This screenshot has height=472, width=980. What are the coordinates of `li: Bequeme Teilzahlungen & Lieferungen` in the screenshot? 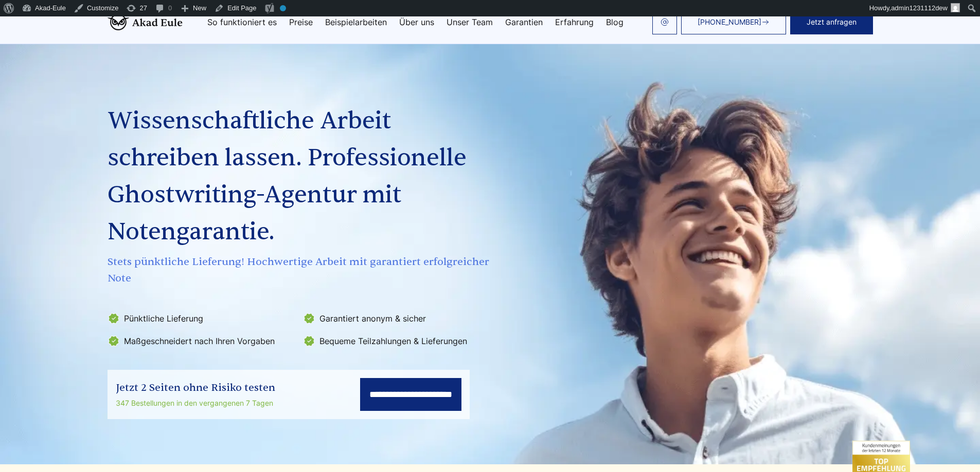 It's located at (397, 341).